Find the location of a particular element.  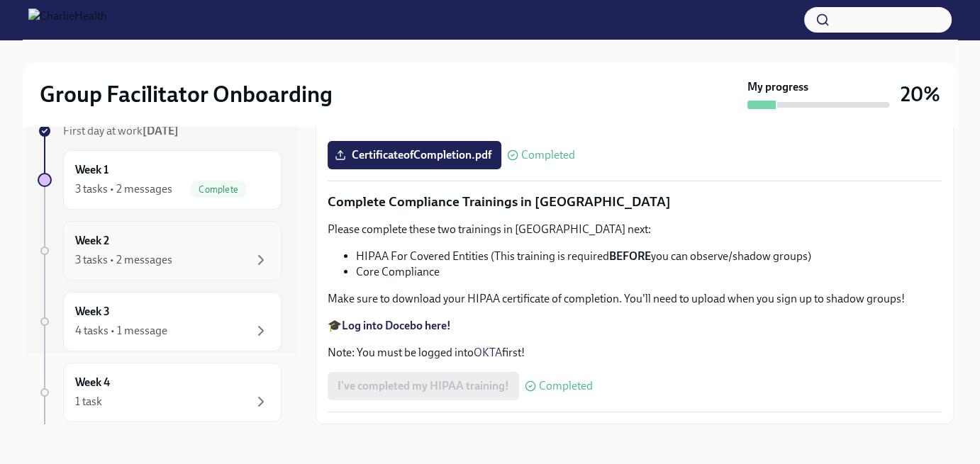

a: Log into Docebo here! is located at coordinates (397, 325).